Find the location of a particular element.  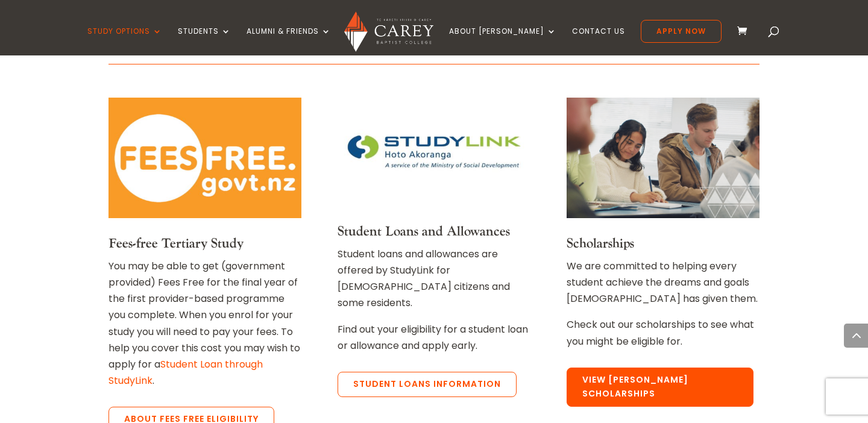

a: Scholarships is located at coordinates (600, 243).